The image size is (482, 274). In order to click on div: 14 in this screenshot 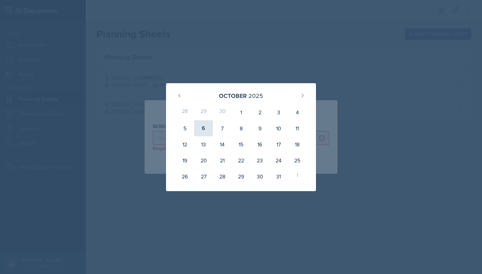, I will do `click(222, 145)`.